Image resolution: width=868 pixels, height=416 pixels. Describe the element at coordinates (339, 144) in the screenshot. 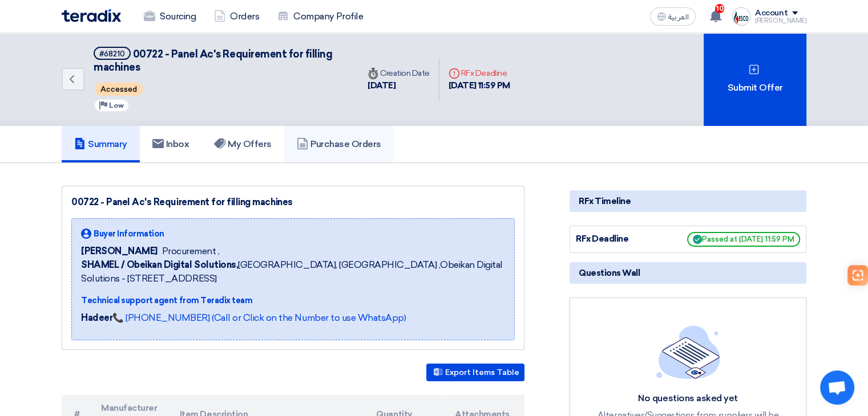

I see `a: Purchase Orders` at that location.